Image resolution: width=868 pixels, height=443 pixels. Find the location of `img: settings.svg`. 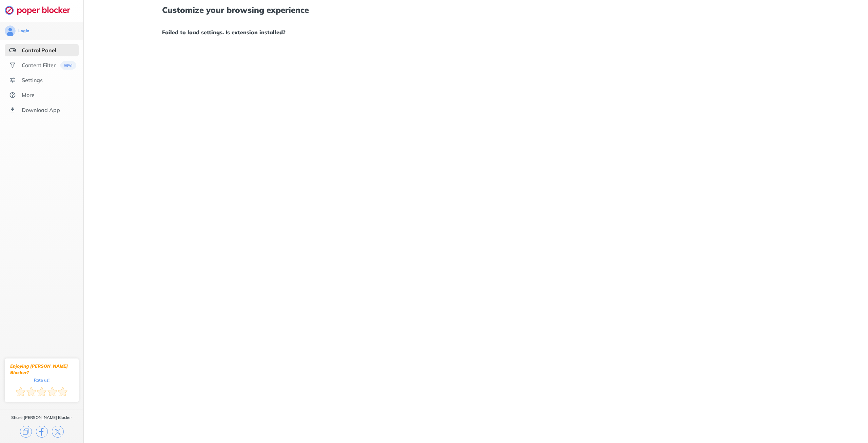

img: settings.svg is located at coordinates (13, 80).